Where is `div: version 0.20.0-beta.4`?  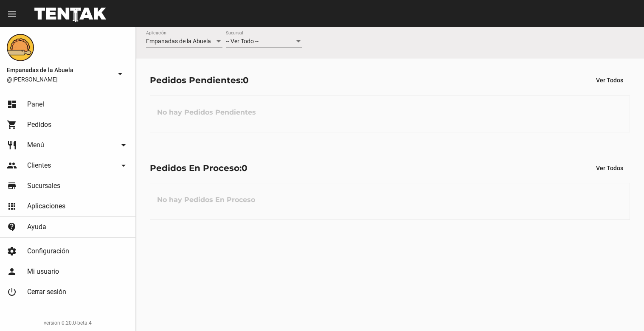
div: version 0.20.0-beta.4 is located at coordinates (68, 323).